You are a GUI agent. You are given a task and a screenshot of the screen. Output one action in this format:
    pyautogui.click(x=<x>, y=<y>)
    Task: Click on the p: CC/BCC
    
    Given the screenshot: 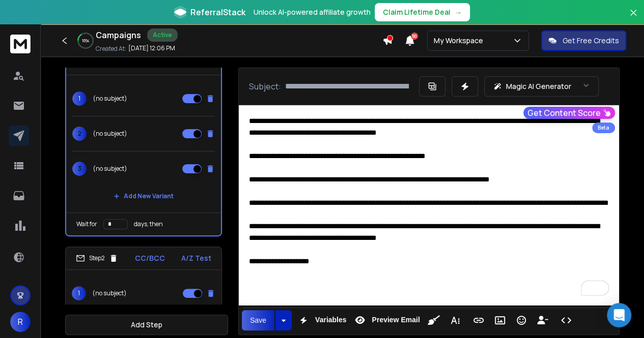 What is the action you would take?
    pyautogui.click(x=149, y=258)
    